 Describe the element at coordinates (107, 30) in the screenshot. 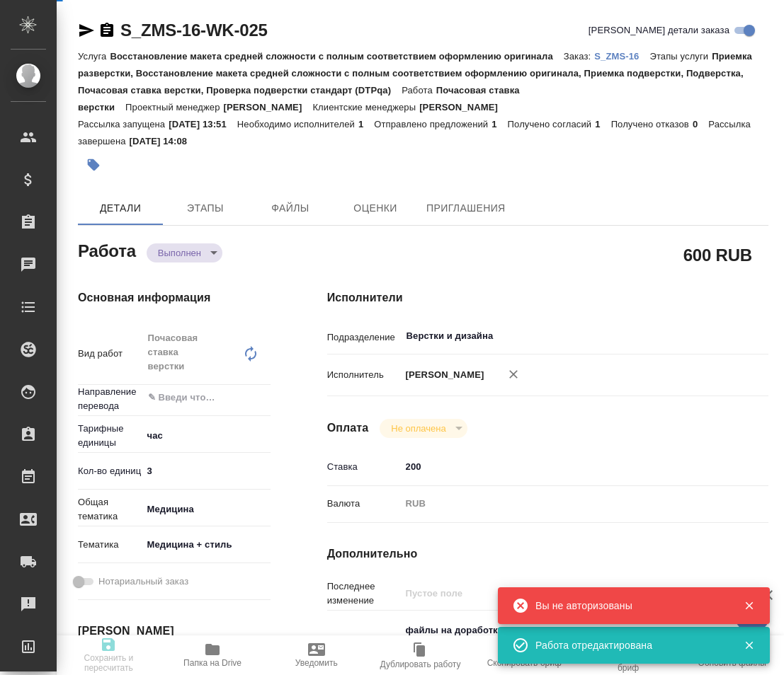

I see `button: Скопировать ссылку` at that location.